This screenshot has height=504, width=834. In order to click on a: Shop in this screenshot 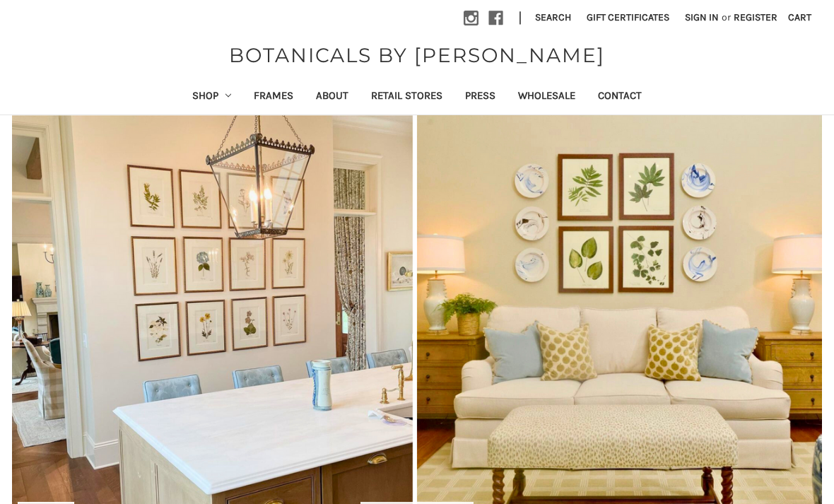, I will do `click(212, 96)`.